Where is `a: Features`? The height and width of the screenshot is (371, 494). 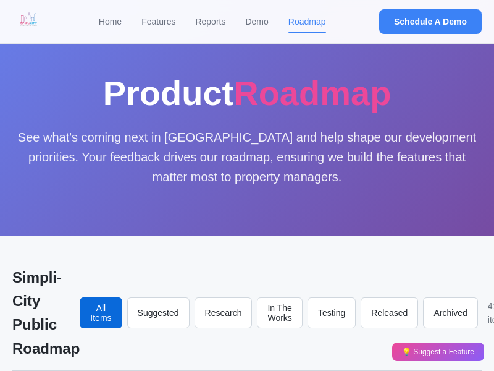
a: Features is located at coordinates (158, 22).